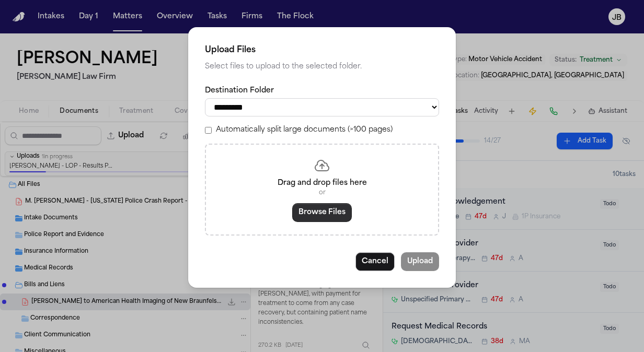  Describe the element at coordinates (322, 213) in the screenshot. I see `button: Browse Files` at that location.